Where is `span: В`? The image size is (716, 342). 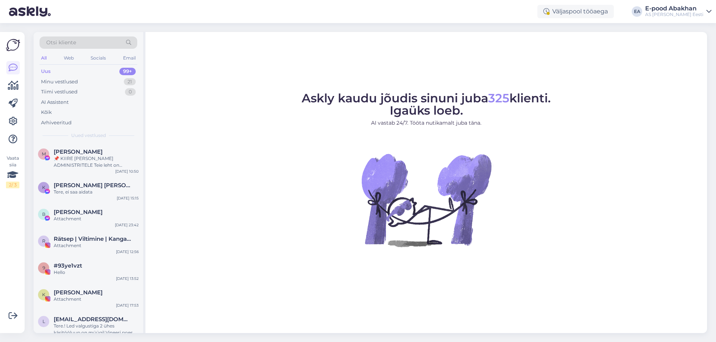
span: В is located at coordinates (44, 214).